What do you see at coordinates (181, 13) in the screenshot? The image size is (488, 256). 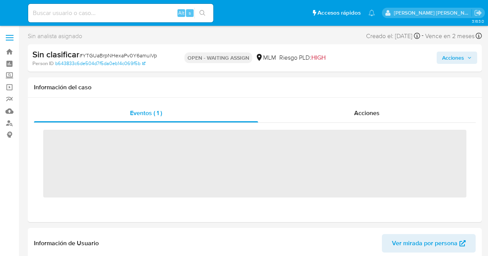 I see `span: Alt` at bounding box center [181, 13].